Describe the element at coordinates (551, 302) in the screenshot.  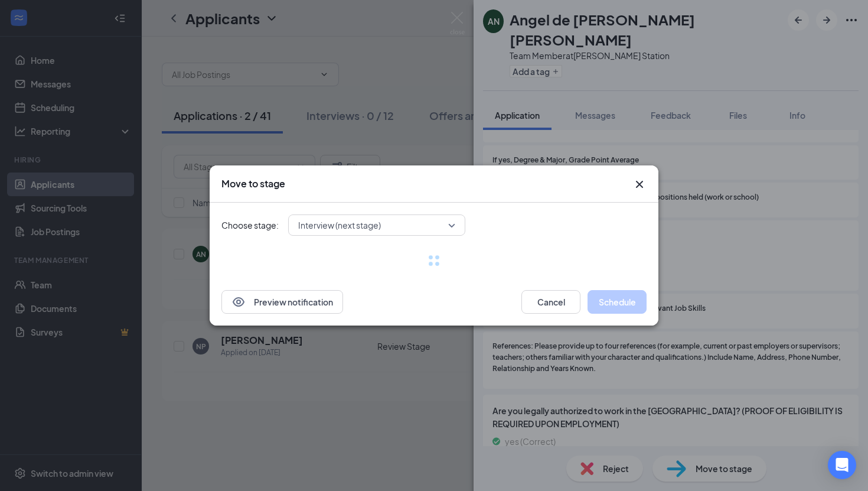
I see `button: Cancel` at that location.